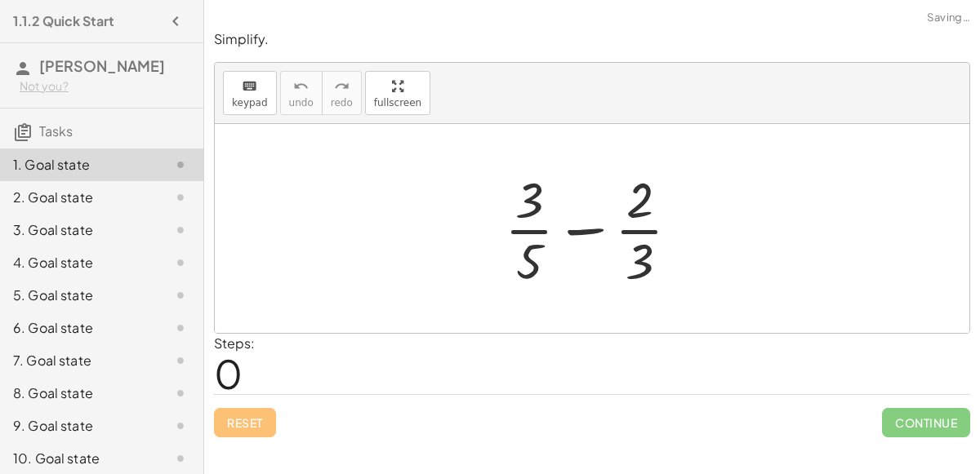  I want to click on div: 2. Goal state, so click(78, 197).